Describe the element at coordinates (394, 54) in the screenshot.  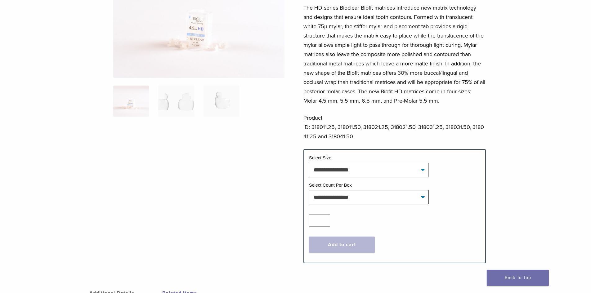
I see `p: The HD series Bioclear Biofit matrices introduce new matrix technology and designs that ensure id...` at that location.